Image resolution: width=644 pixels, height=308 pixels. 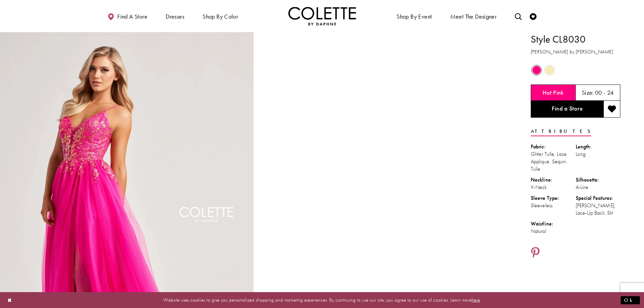 I want to click on div: Sleeve Type:, so click(x=553, y=198).